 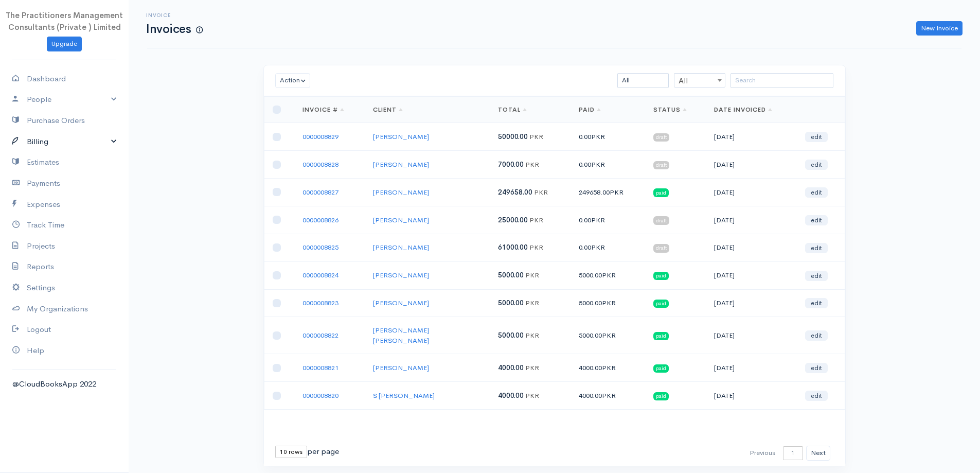 I want to click on span: All, so click(x=699, y=80).